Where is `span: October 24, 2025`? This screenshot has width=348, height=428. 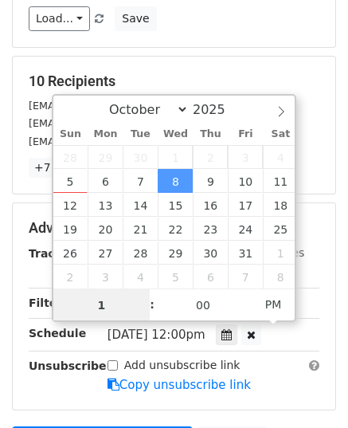
span: October 24, 2025 is located at coordinates (246, 229).